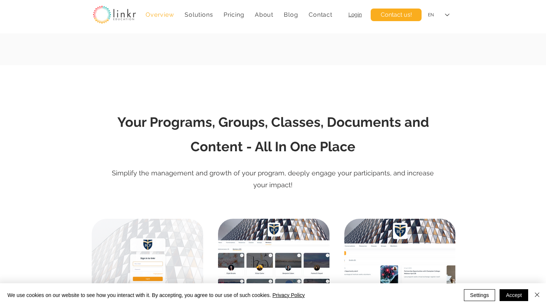  What do you see at coordinates (479, 296) in the screenshot?
I see `button: Settings` at bounding box center [479, 296].